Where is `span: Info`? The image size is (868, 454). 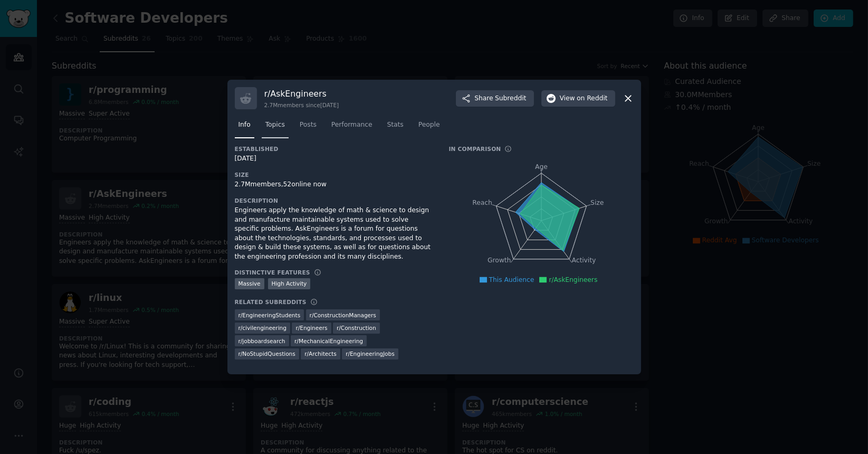
span: Info is located at coordinates (245, 125).